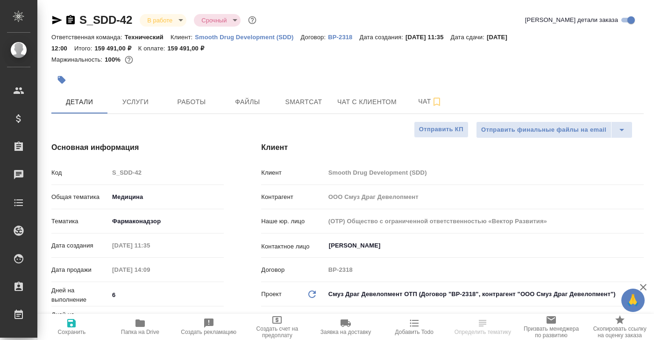  I want to click on span: Добавить Todo, so click(414, 332).